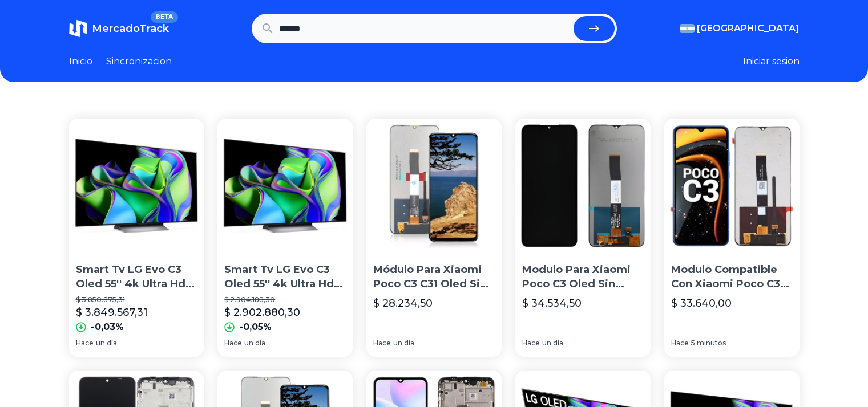 This screenshot has height=407, width=868. Describe the element at coordinates (285, 300) in the screenshot. I see `p: $ 2.904.188,30` at that location.